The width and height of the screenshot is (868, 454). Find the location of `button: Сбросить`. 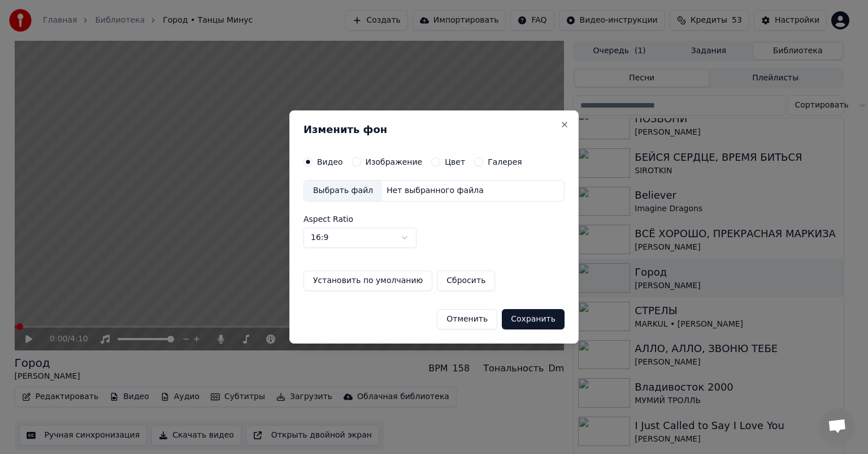

button: Сбросить is located at coordinates (466, 280).